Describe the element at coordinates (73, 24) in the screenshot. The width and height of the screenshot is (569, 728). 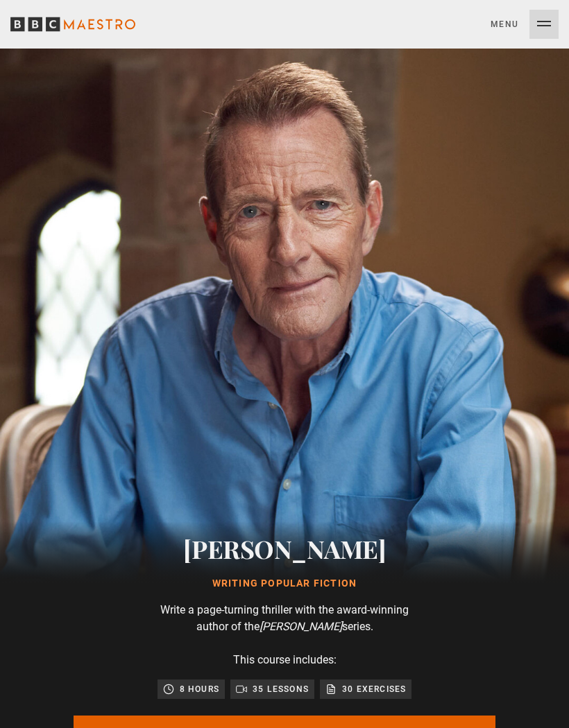
I see `svg: BBC Maestro` at that location.